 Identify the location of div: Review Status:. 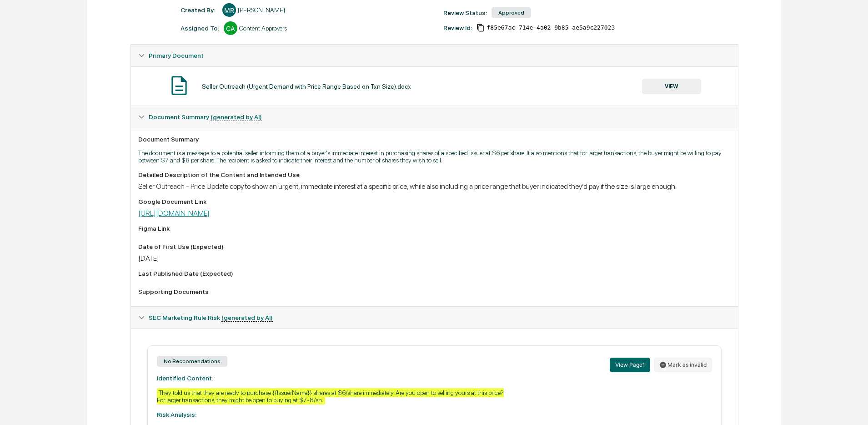
(465, 13).